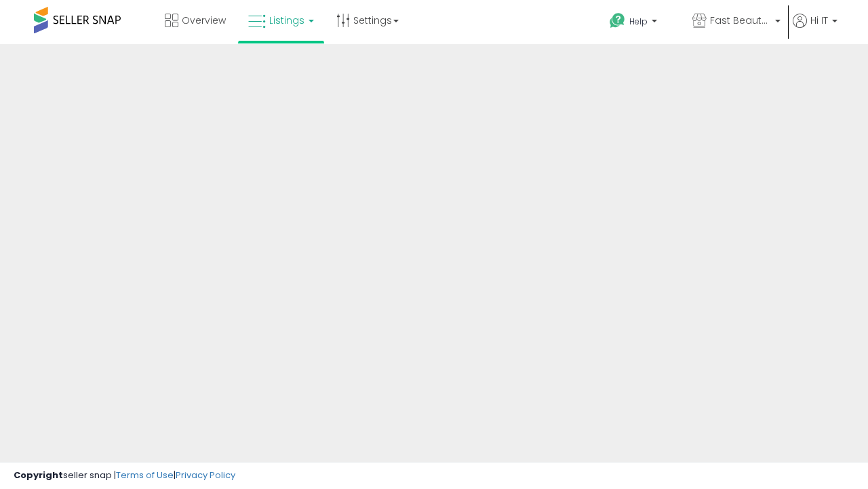 Image resolution: width=868 pixels, height=489 pixels. What do you see at coordinates (819, 20) in the screenshot?
I see `span: Hi IT` at bounding box center [819, 20].